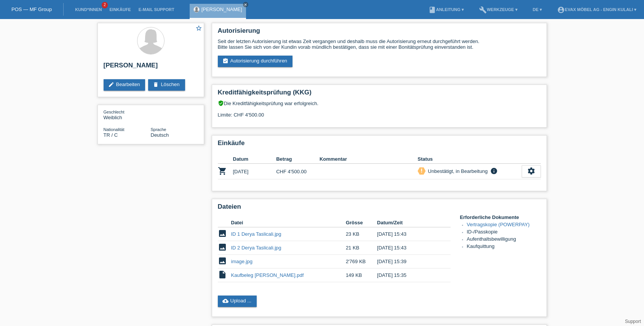  Describe the element at coordinates (298, 159) in the screenshot. I see `th: Betrag` at that location.